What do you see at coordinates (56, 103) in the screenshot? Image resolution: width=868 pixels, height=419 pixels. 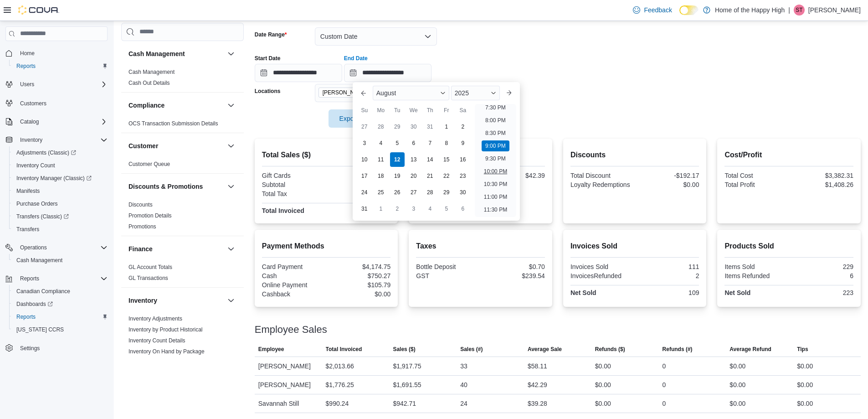 I see `button: Customers` at bounding box center [56, 103].